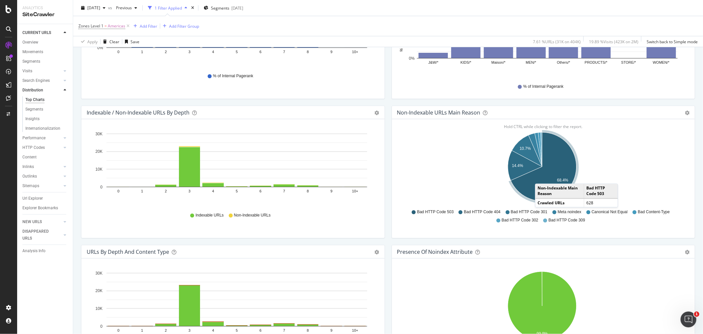 This screenshot has height=334, width=703. I want to click on a: NEW URLS, so click(42, 222).